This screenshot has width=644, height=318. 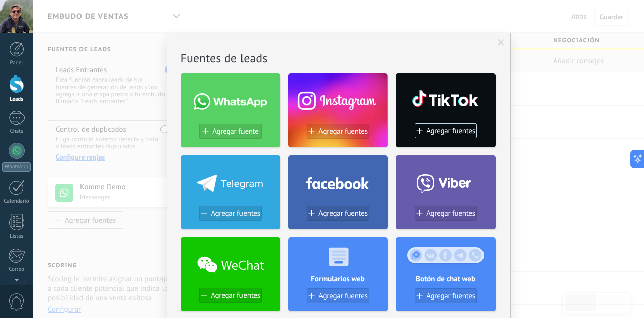 I want to click on div: Listas, so click(x=17, y=237).